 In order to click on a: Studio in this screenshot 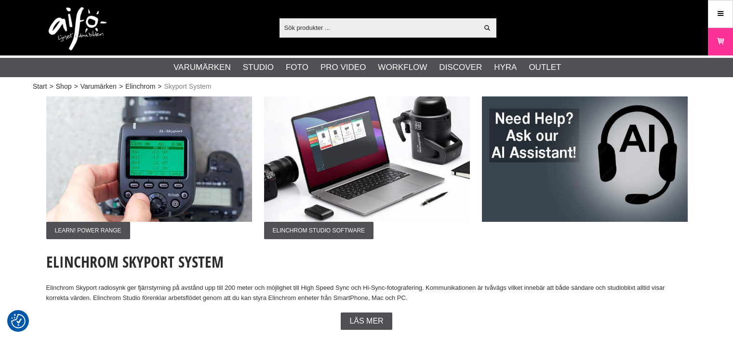, I will do `click(258, 67)`.